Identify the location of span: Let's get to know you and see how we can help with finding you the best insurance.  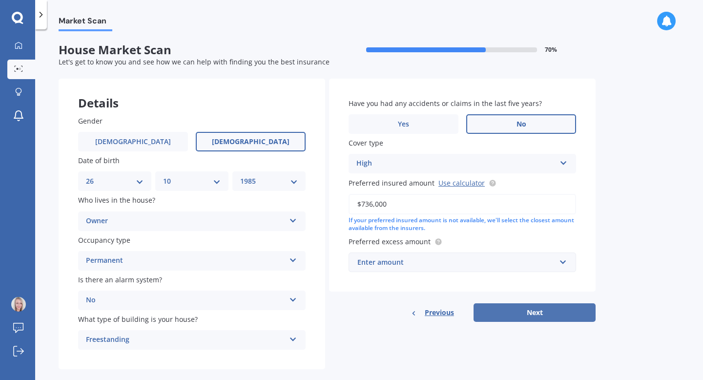
(194, 61).